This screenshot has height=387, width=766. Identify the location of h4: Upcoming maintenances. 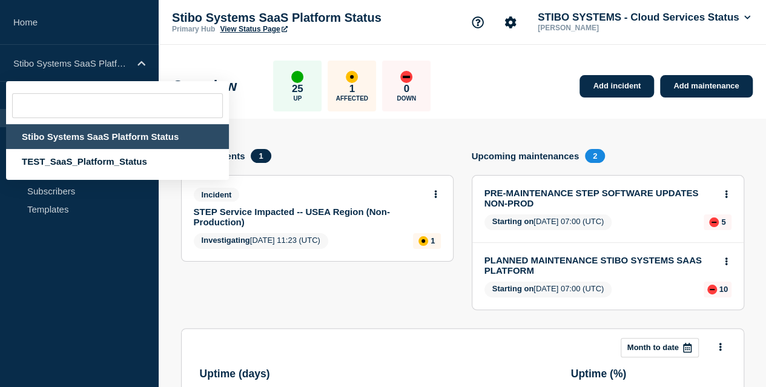
(526, 156).